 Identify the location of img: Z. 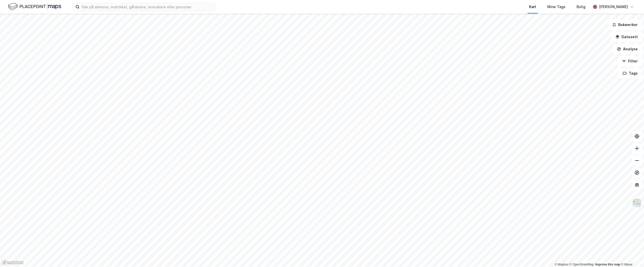
(637, 203).